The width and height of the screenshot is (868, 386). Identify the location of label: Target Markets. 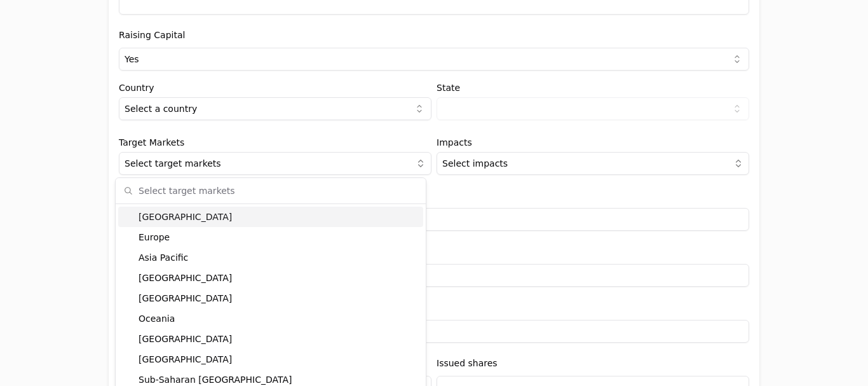
(275, 142).